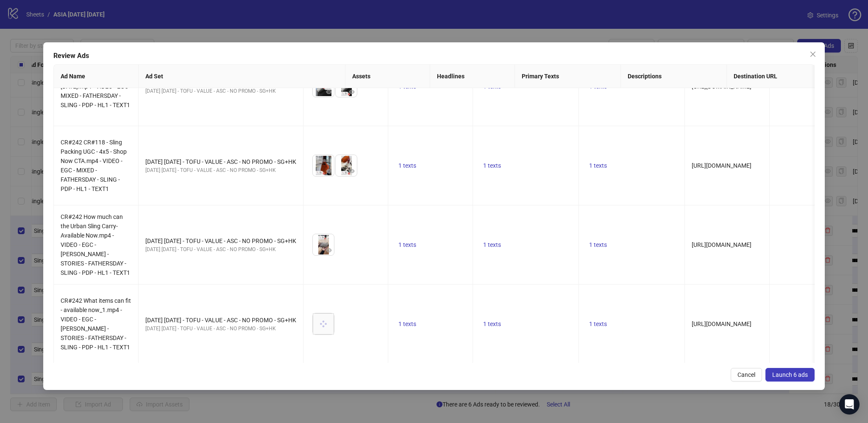  What do you see at coordinates (790, 375) in the screenshot?
I see `button: Launch 6 ads` at bounding box center [790, 375].